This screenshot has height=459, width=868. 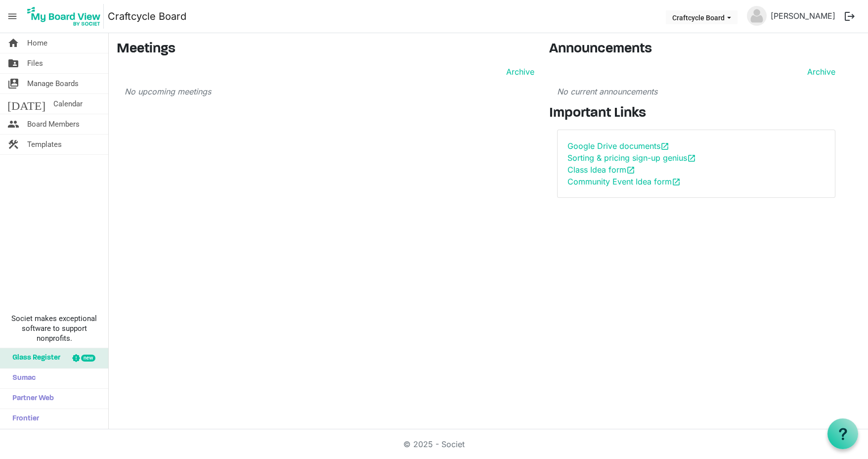 I want to click on span: folder_shared, so click(x=14, y=64).